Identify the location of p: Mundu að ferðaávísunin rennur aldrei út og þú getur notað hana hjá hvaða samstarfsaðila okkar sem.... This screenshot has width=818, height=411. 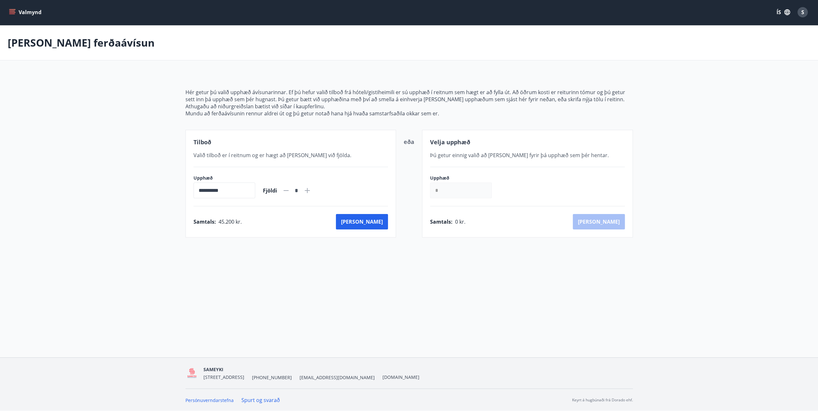
(409, 113).